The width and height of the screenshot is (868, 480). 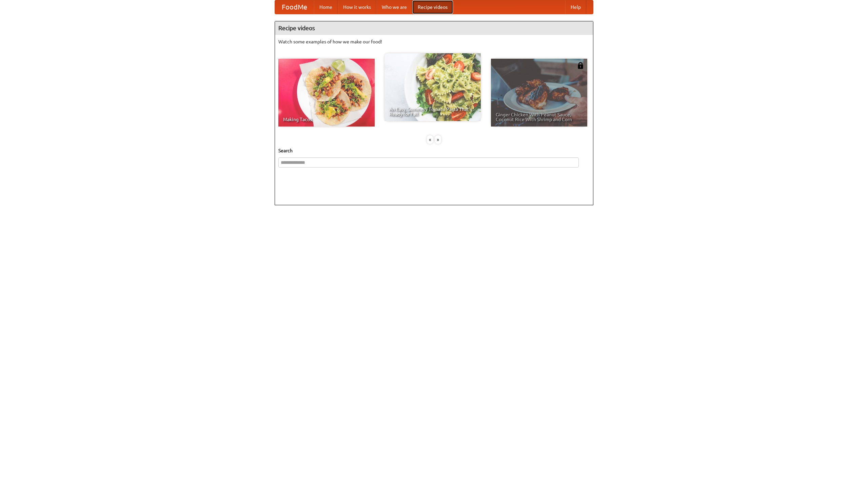 What do you see at coordinates (327, 93) in the screenshot?
I see `a: Making Tacos` at bounding box center [327, 93].